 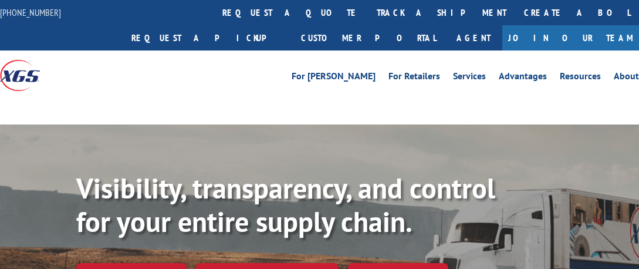 I want to click on a: Services, so click(x=469, y=78).